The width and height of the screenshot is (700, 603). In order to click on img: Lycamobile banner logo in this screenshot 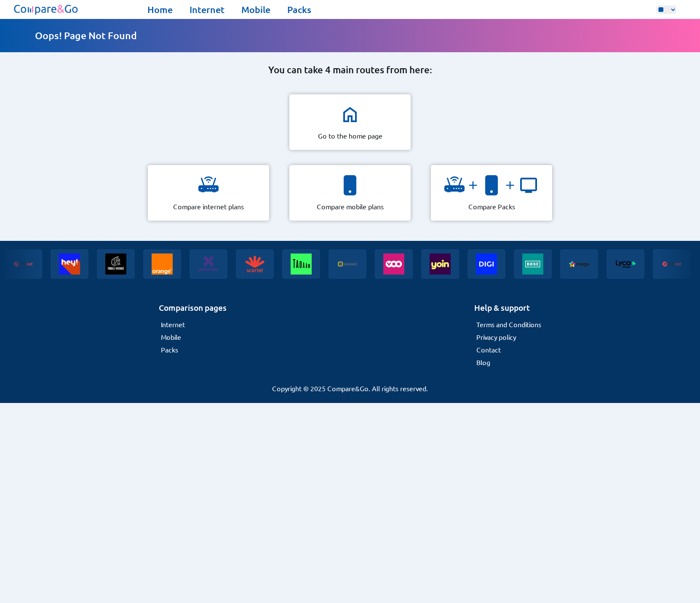, I will do `click(626, 264)`.